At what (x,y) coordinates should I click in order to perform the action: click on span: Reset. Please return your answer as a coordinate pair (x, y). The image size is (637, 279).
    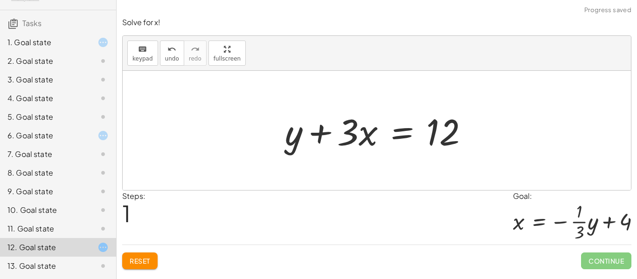
    Looking at the image, I should click on (140, 261).